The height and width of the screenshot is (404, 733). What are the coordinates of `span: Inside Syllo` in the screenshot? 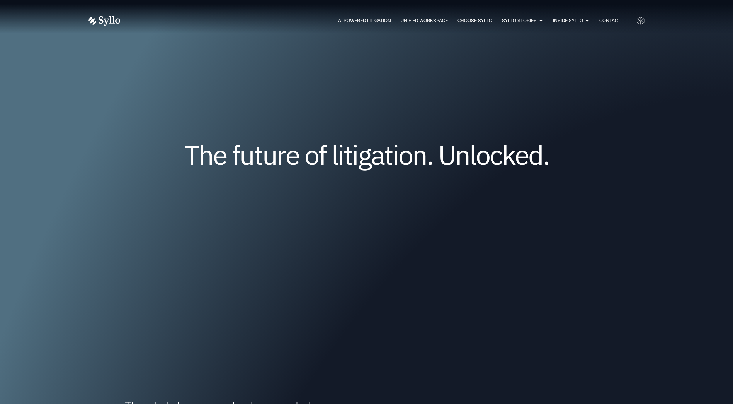 It's located at (568, 20).